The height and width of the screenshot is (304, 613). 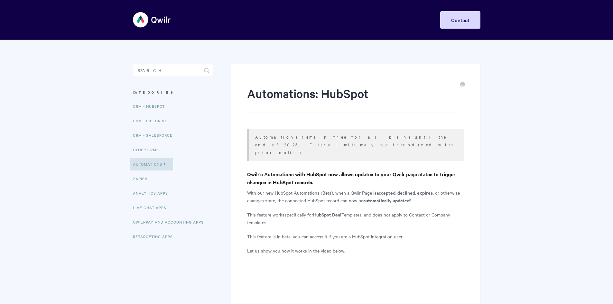 What do you see at coordinates (355, 178) in the screenshot?
I see `h4: Qwilr's Automations with HubSpot now allows updates to your Qwilr page states to trigger changes ...` at bounding box center [355, 178].